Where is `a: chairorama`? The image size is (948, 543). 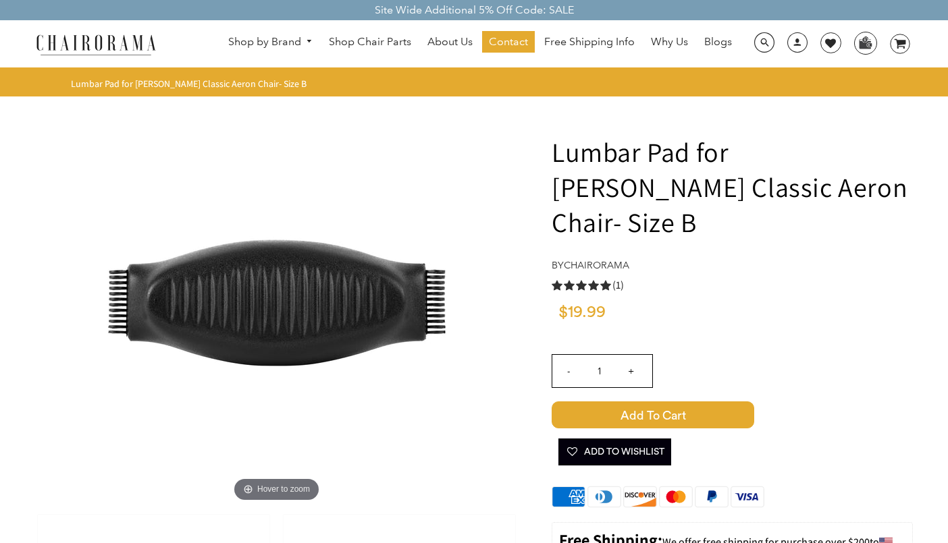
a: chairorama is located at coordinates (596, 265).